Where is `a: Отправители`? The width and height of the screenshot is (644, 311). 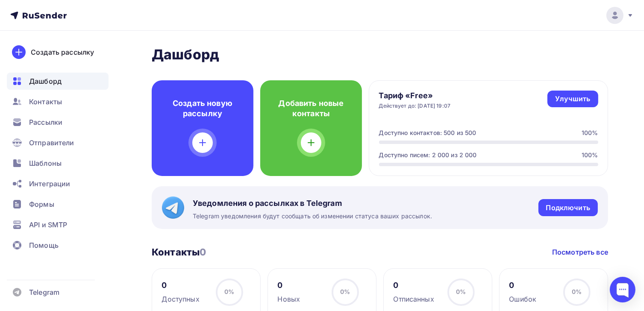 a: Отправители is located at coordinates (58, 143).